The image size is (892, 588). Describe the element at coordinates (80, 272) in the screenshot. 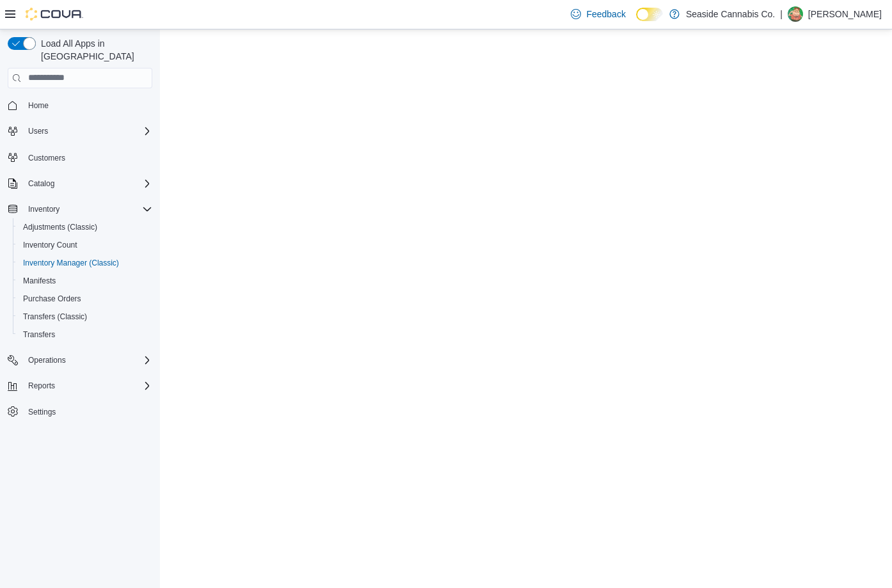

I see `nav: Complex example` at that location.